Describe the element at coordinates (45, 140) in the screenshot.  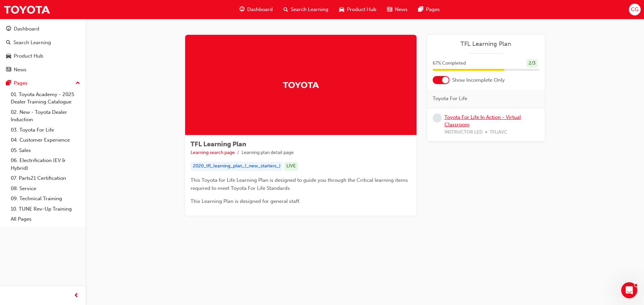
I see `a: 04. Customer Experience` at that location.